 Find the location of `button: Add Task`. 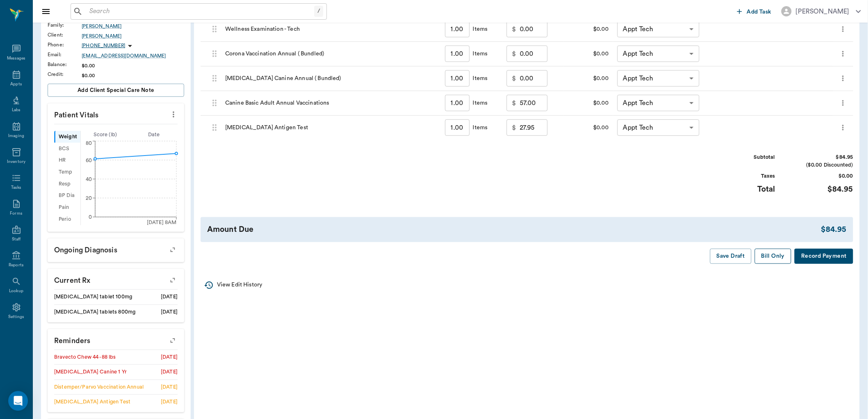

button: Add Task is located at coordinates (755, 11).